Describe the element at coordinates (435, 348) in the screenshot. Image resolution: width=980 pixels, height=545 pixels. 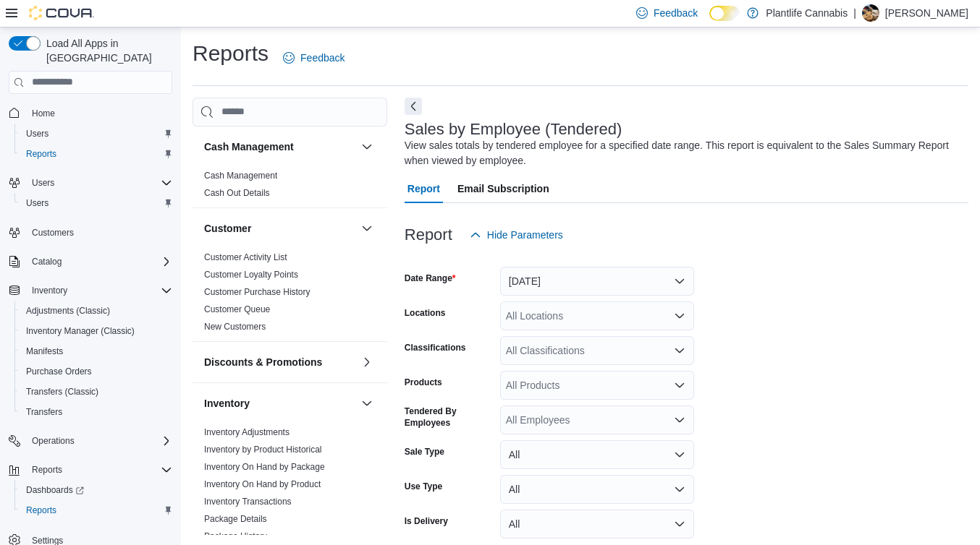
I see `label: Classifications` at that location.